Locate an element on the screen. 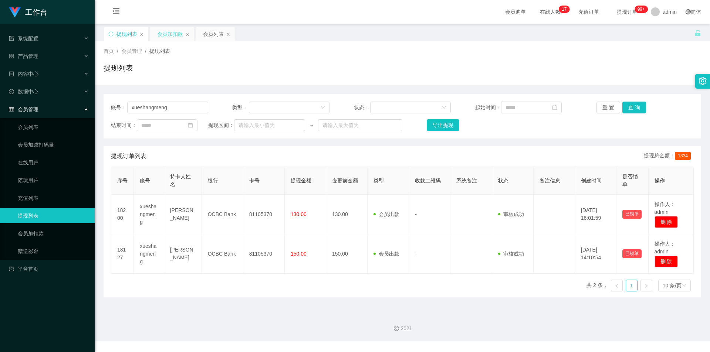 Image resolution: width=710 pixels, height=352 pixels. p: 7 is located at coordinates (565, 9).